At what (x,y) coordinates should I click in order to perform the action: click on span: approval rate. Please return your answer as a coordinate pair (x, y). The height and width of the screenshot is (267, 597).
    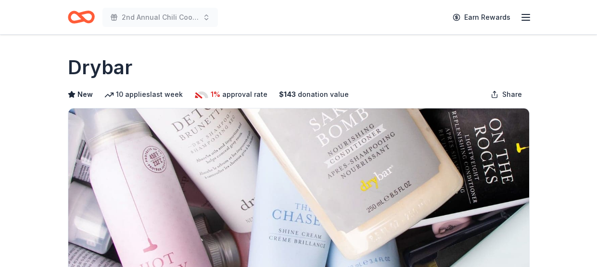
    Looking at the image, I should click on (245, 94).